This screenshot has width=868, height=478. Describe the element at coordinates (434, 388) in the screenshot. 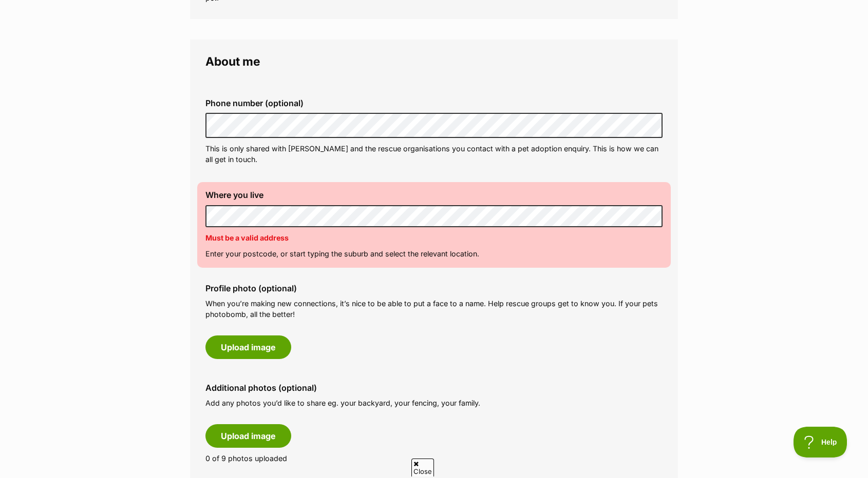

I see `label: Additional photos (optional)` at that location.